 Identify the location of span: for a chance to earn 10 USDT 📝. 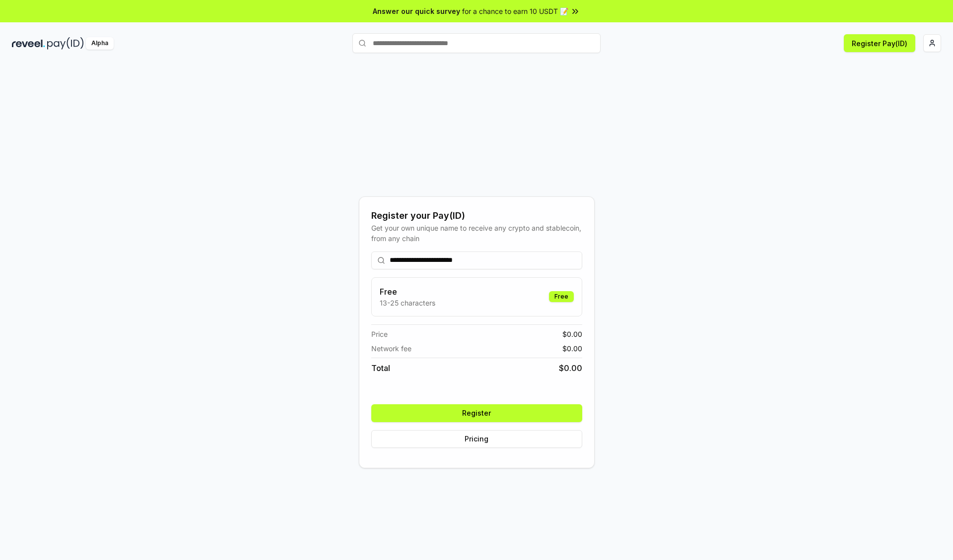
(516, 11).